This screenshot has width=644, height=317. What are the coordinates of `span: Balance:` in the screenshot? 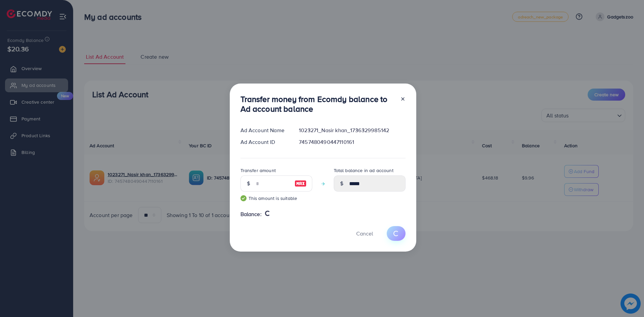 It's located at (251, 214).